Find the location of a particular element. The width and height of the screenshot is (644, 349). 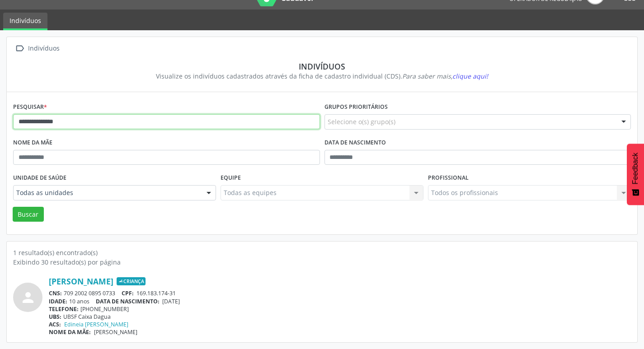

div: 10 anos is located at coordinates (340, 301).